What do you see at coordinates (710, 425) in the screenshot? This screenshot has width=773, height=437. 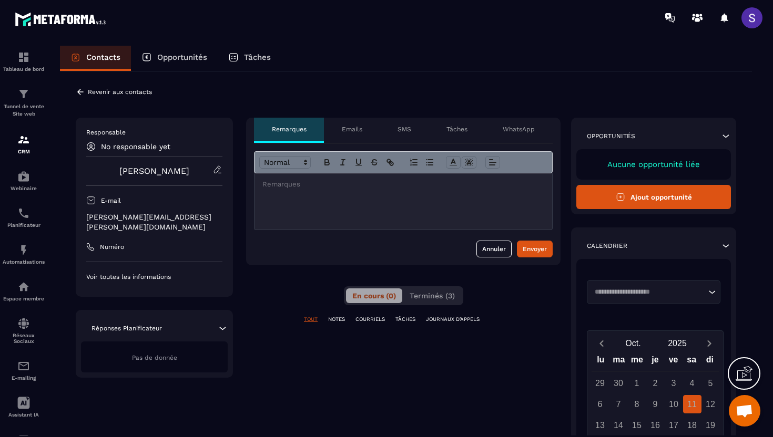 I see `div: 19` at bounding box center [710, 425].